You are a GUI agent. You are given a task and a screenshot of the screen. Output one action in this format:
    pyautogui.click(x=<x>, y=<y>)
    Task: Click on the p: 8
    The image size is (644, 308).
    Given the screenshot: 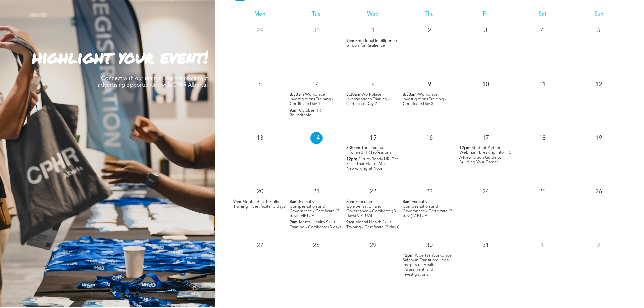 What is the action you would take?
    pyautogui.click(x=373, y=85)
    